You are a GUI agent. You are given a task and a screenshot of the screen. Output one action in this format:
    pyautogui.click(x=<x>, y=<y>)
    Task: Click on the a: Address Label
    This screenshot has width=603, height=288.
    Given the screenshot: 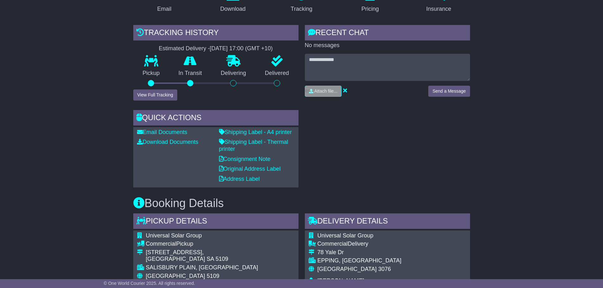 What is the action you would take?
    pyautogui.click(x=239, y=179)
    